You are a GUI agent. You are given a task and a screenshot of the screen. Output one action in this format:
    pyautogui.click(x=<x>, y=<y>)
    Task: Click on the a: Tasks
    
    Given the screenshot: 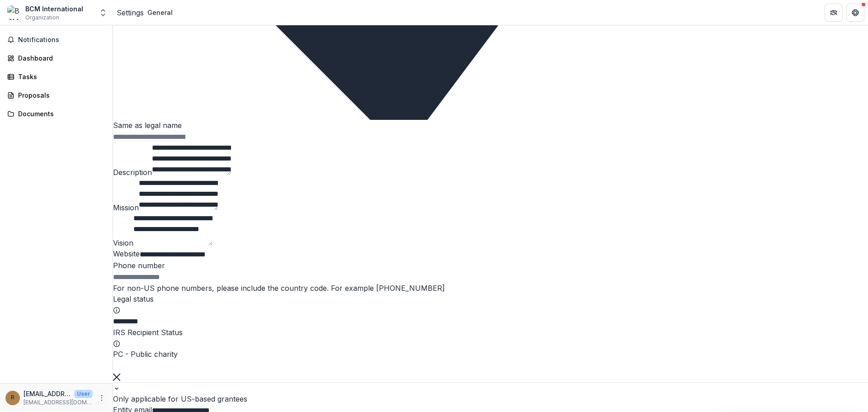 What is the action you would take?
    pyautogui.click(x=56, y=76)
    